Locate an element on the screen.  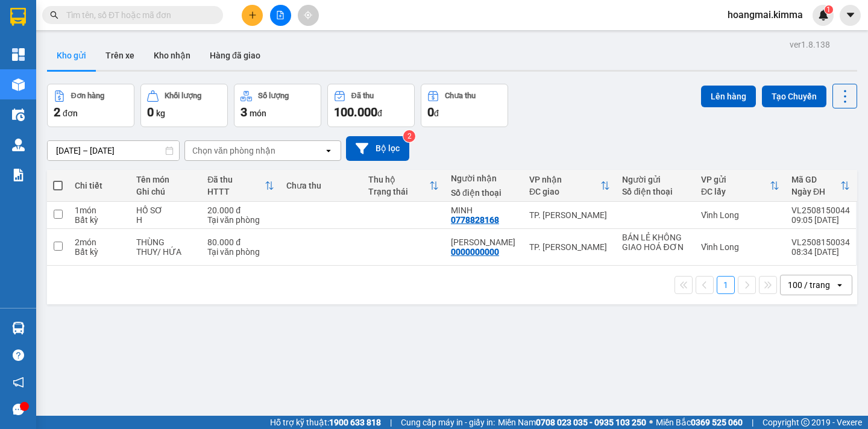
span: Cung cấp máy in - giấy in: is located at coordinates (448, 422).